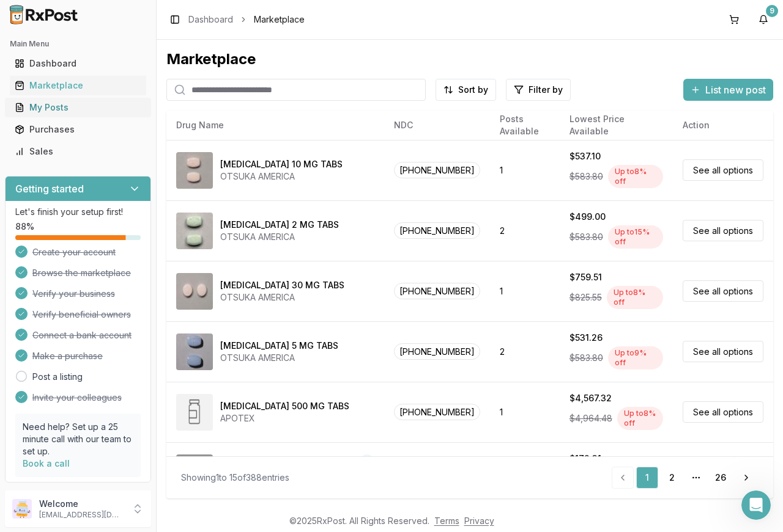 The image size is (783, 532). I want to click on div: Up to 9 % off, so click(636, 358).